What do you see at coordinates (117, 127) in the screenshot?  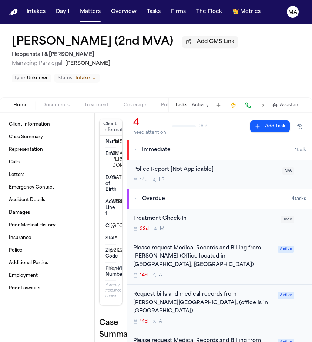 I see `h3: Client Information` at bounding box center [117, 127].